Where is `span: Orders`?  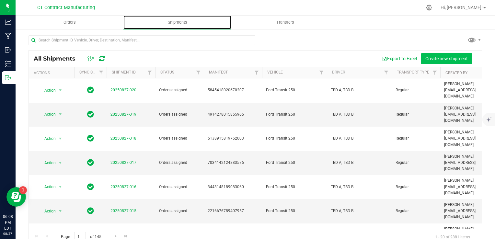 span: Orders is located at coordinates (70, 22).